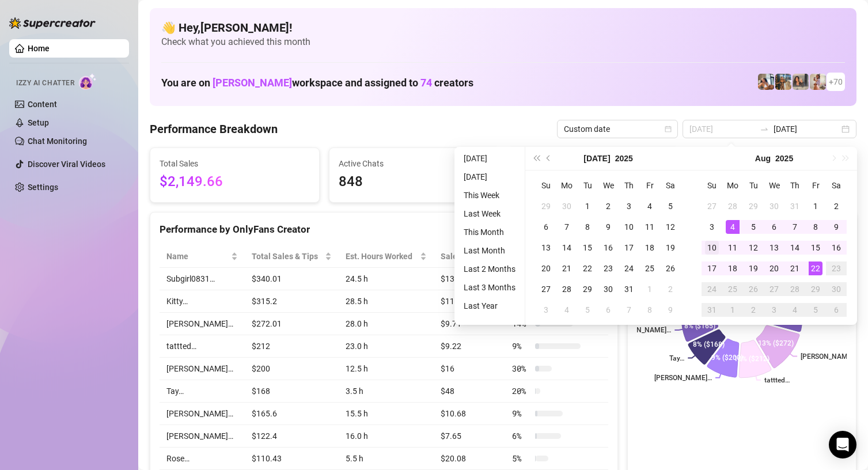 This screenshot has height=470, width=868. I want to click on li: Last Month, so click(489, 251).